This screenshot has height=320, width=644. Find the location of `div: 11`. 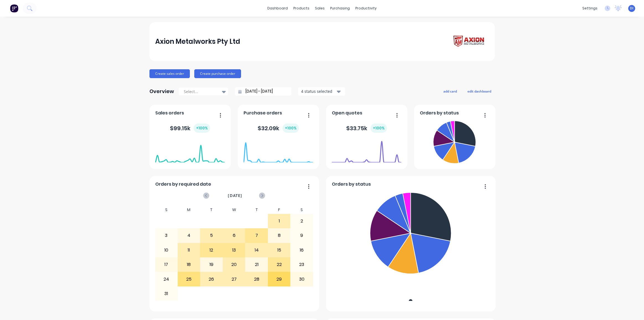

div: 11 is located at coordinates (189, 250).